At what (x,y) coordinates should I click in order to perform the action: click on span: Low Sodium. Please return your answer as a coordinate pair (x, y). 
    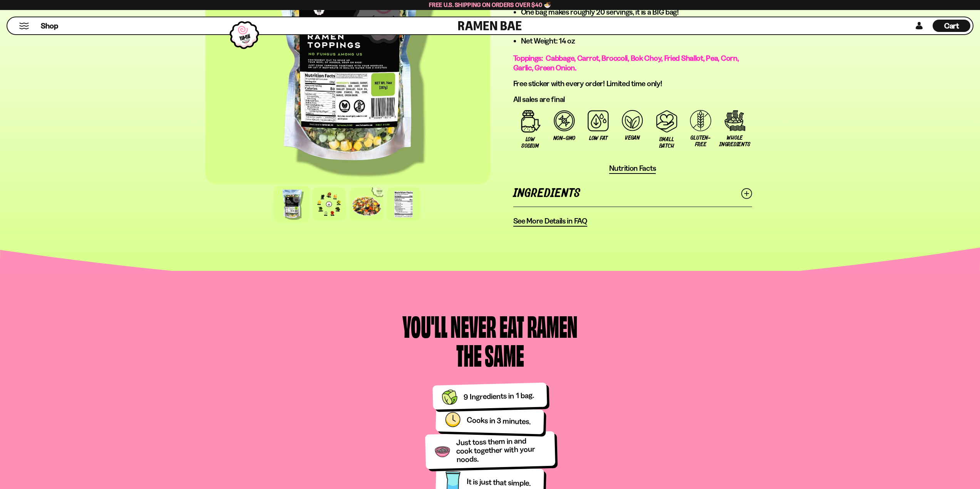
    Looking at the image, I should click on (530, 143).